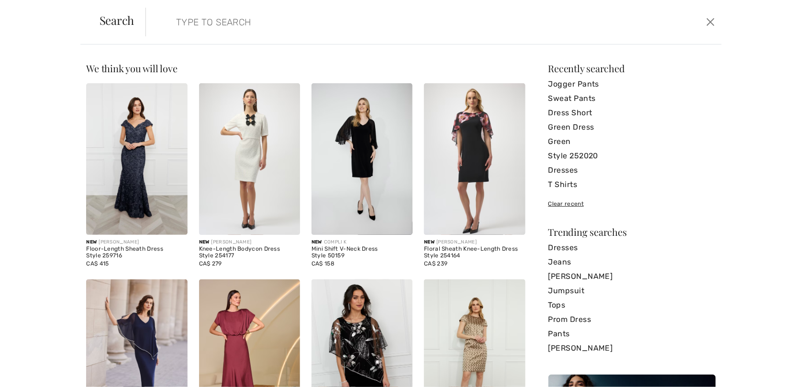 The height and width of the screenshot is (387, 802). What do you see at coordinates (632, 156) in the screenshot?
I see `a: Style 252020` at bounding box center [632, 156].